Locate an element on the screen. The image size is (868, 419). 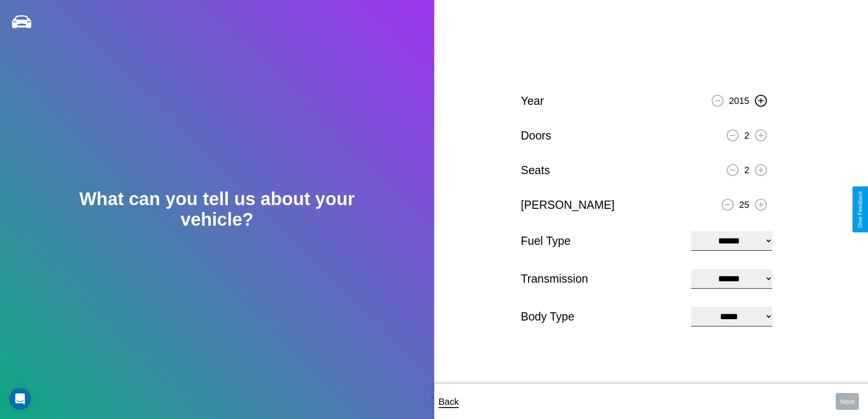
p: Back is located at coordinates (449, 402).